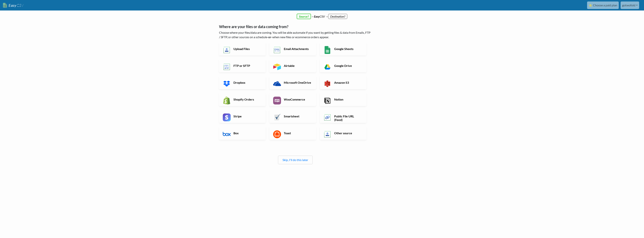 The height and width of the screenshot is (238, 644). Describe the element at coordinates (348, 133) in the screenshot. I see `h6: Other source` at that location.